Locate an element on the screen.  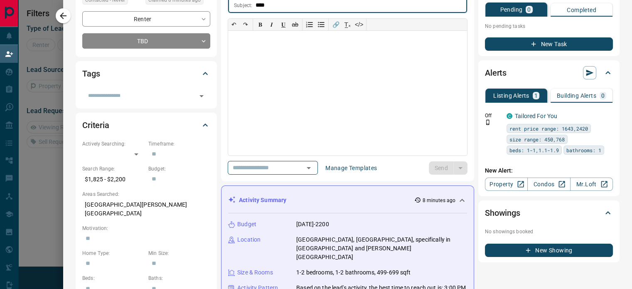
button: Bullet list is located at coordinates (321, 25).